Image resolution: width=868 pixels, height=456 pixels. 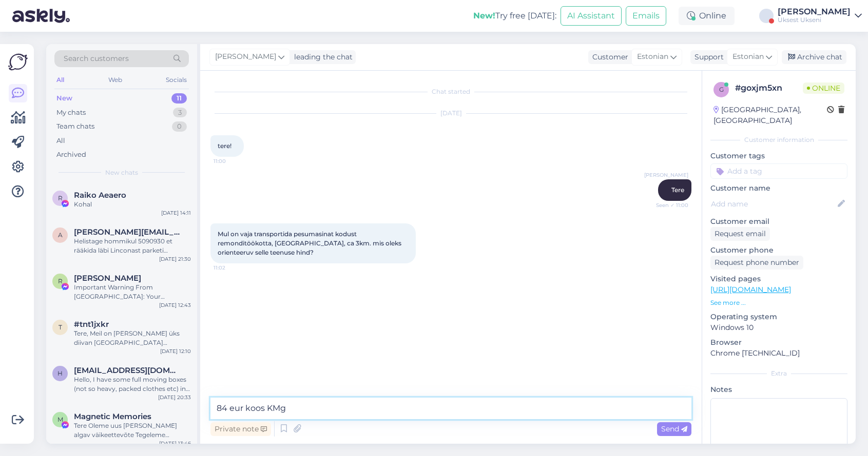 What do you see at coordinates (778, 390) in the screenshot?
I see `p: Notes` at bounding box center [778, 390].